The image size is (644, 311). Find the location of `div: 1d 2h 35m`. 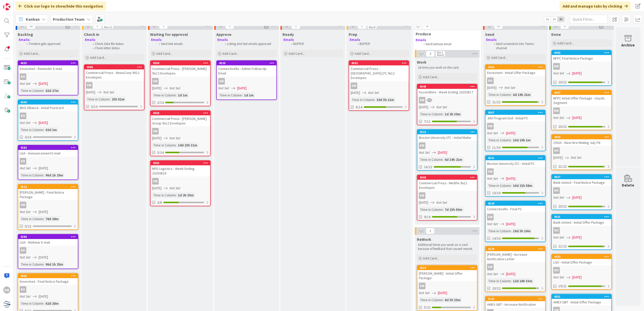

div: 1d 2h 35m is located at coordinates (186, 195).